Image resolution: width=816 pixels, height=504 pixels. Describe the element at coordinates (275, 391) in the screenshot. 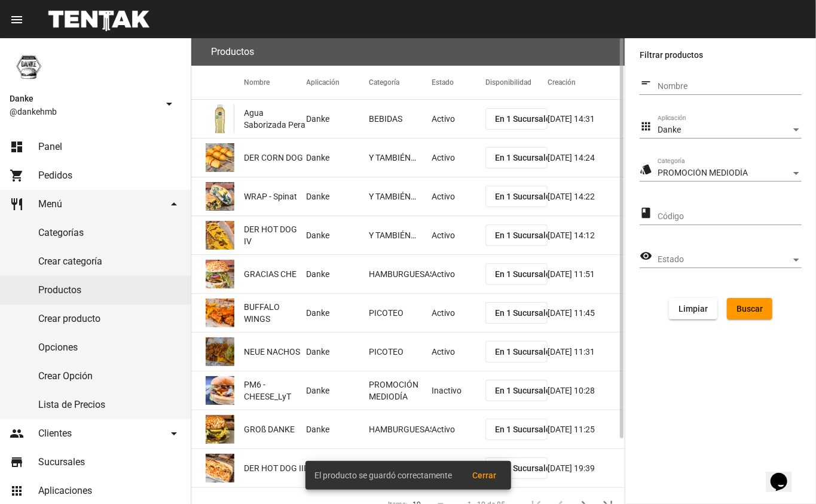

I see `span: PM6 - CHEESE_LyT` at that location.